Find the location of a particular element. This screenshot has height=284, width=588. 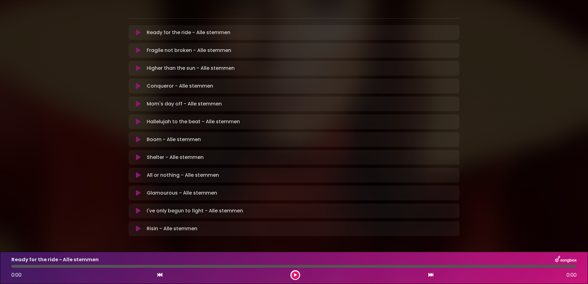

p: Hallelujah to the beat - Alle stemmen is located at coordinates (193, 122).